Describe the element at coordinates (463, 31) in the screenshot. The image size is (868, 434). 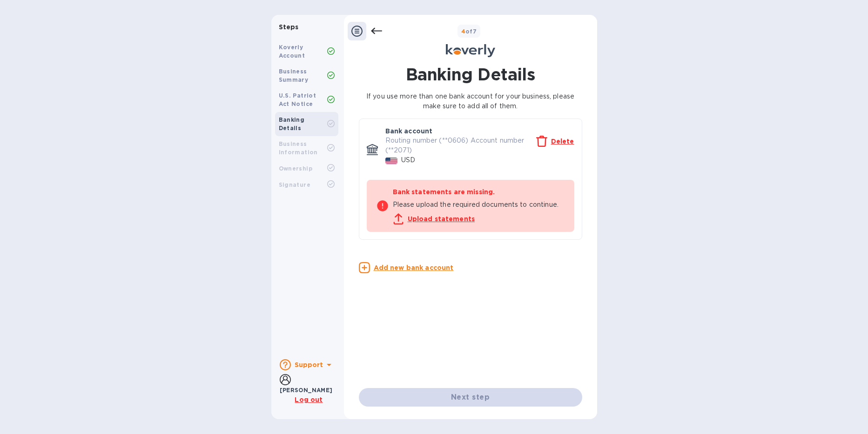
I see `span: 4` at that location.